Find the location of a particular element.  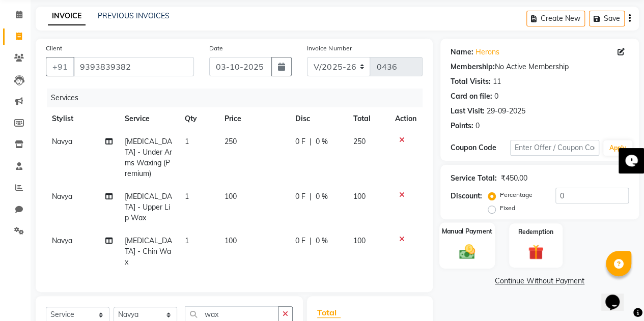

div: Service Total: is located at coordinates (473, 178).